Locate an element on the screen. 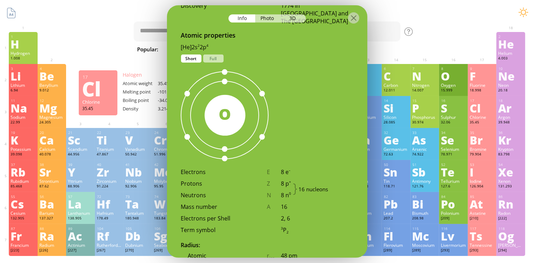 The height and width of the screenshot is (263, 534). div: 52 is located at coordinates (454, 165).